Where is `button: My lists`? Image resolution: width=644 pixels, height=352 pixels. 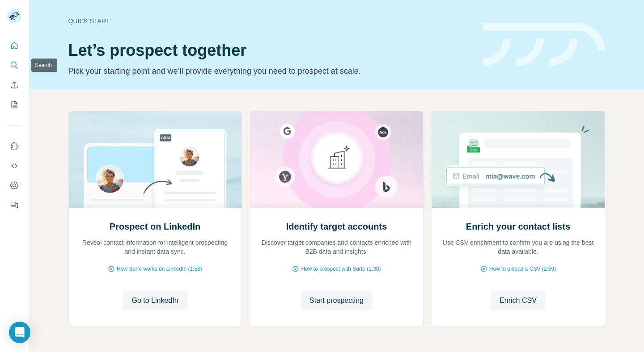
button: My lists is located at coordinates (14, 105).